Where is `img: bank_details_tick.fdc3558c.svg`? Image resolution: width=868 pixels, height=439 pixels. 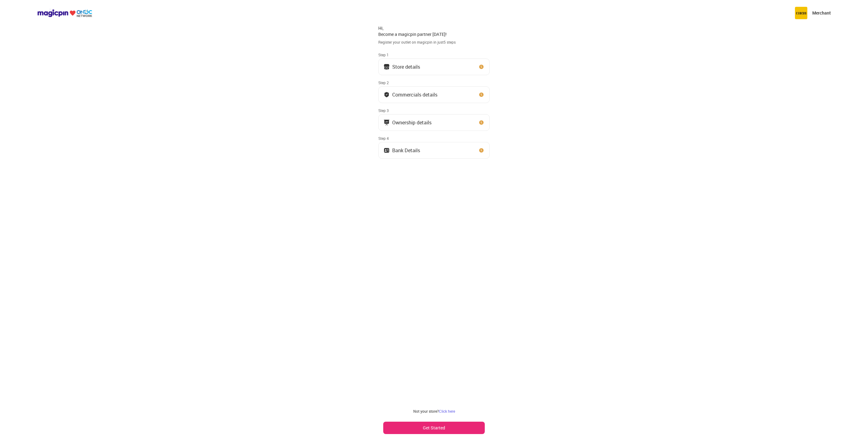
img: bank_details_tick.fdc3558c.svg is located at coordinates (387, 95).